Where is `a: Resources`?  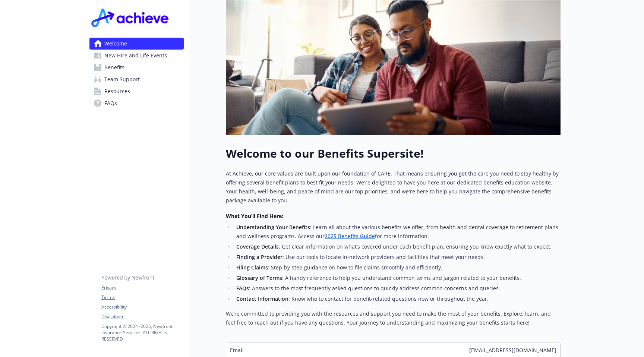
a: Resources is located at coordinates (136, 91).